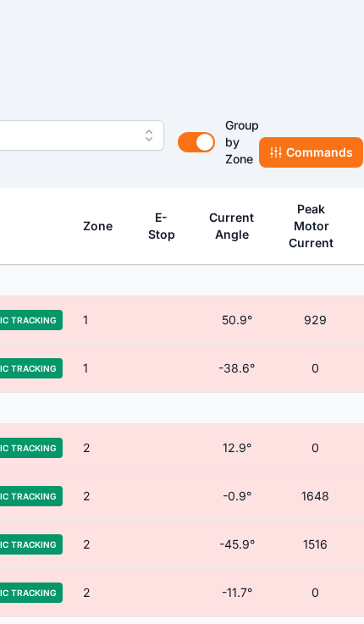 Image resolution: width=364 pixels, height=624 pixels. Describe the element at coordinates (242, 142) in the screenshot. I see `span: Group by Zone` at that location.